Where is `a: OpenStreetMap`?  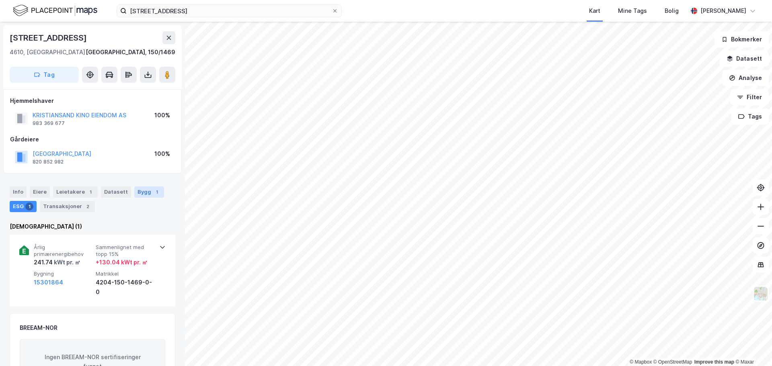 a: OpenStreetMap is located at coordinates (672, 362).